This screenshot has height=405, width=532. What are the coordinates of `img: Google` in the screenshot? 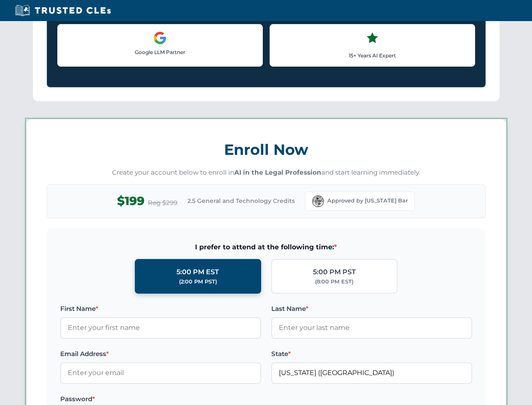 It's located at (160, 38).